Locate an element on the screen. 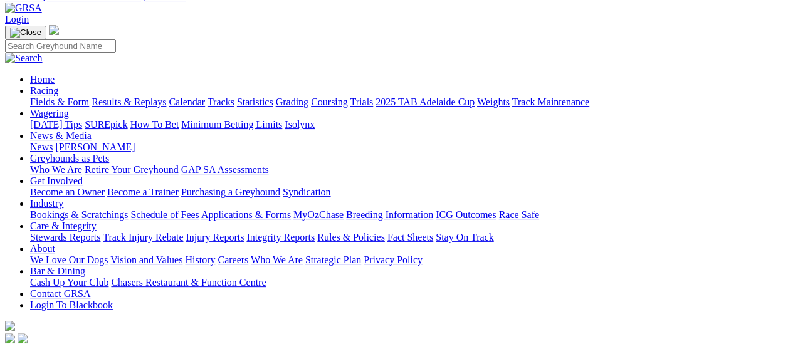 The width and height of the screenshot is (788, 344). a: Greyhounds as Pets is located at coordinates (70, 158).